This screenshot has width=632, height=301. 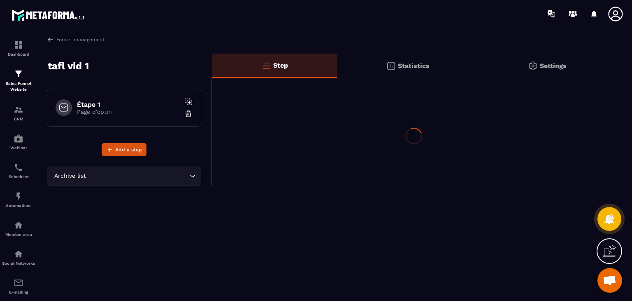 I want to click on img: stats.20deebd0.svg, so click(x=391, y=66).